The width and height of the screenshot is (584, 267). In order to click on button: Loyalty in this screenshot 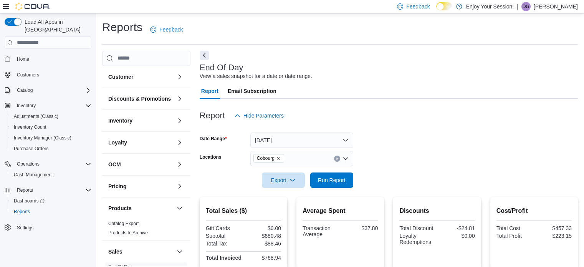, I will do `click(180, 142)`.